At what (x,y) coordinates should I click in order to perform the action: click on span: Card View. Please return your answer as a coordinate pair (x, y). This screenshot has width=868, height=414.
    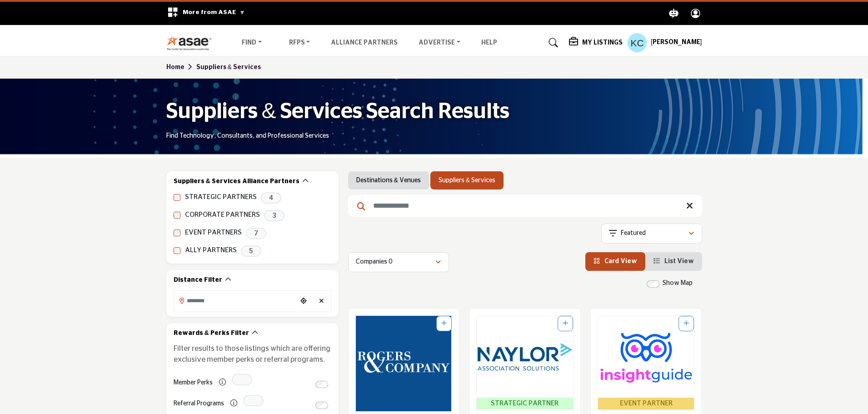
    Looking at the image, I should click on (621, 261).